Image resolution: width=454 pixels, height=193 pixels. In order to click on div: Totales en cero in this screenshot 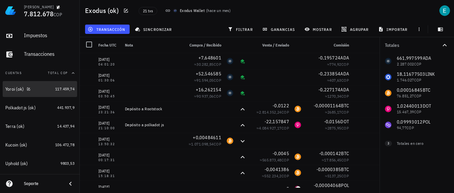, I will do `click(417, 144)`.